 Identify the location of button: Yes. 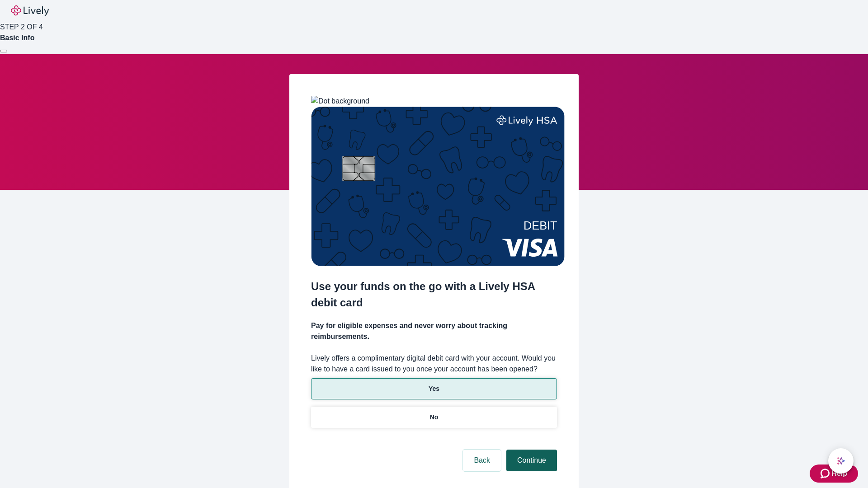
(434, 389).